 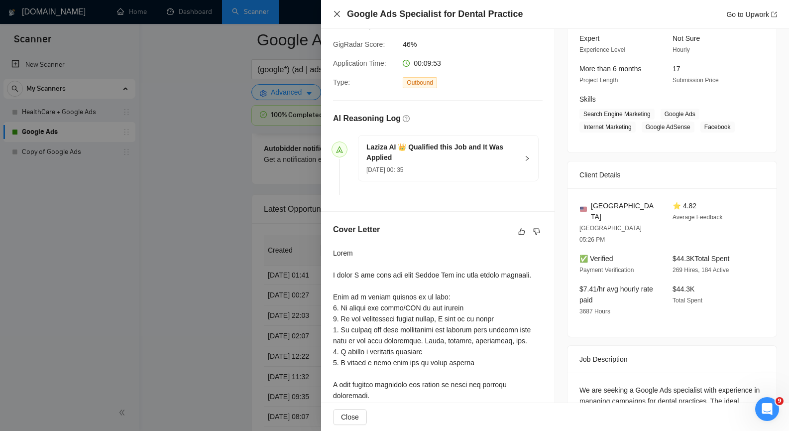 What do you see at coordinates (698, 217) in the screenshot?
I see `span: Average Feedback` at bounding box center [698, 217].